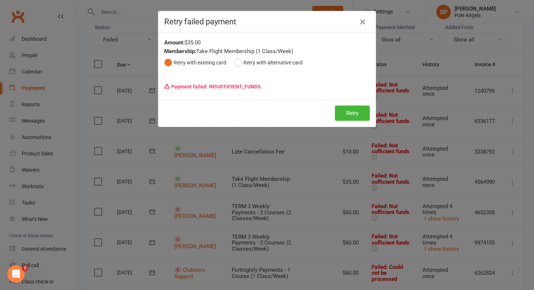 This screenshot has height=290, width=534. What do you see at coordinates (267, 21) in the screenshot?
I see `h4: Retry failed payment` at bounding box center [267, 21].